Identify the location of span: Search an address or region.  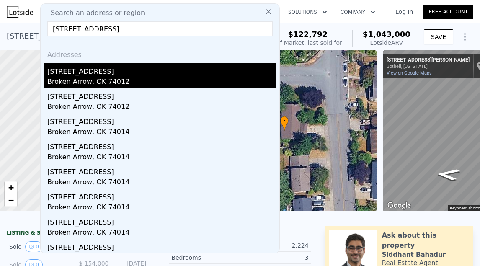
(94, 13).